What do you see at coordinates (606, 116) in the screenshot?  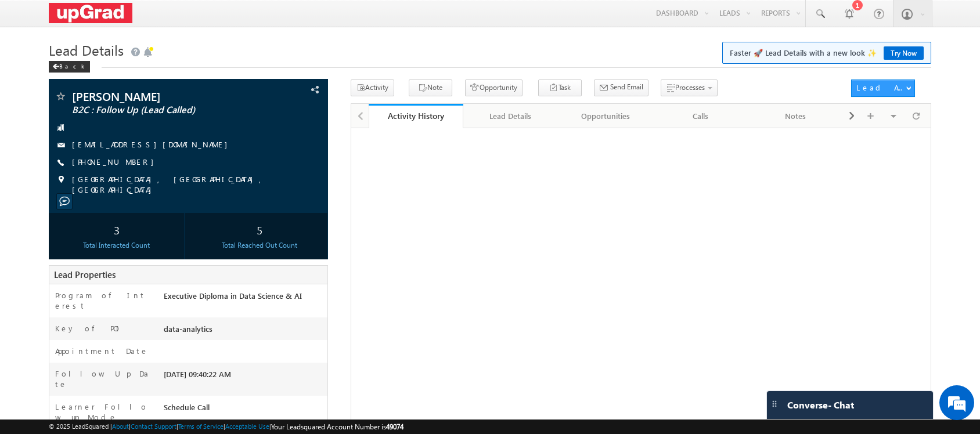 I see `div: Opportunities` at bounding box center [606, 116].